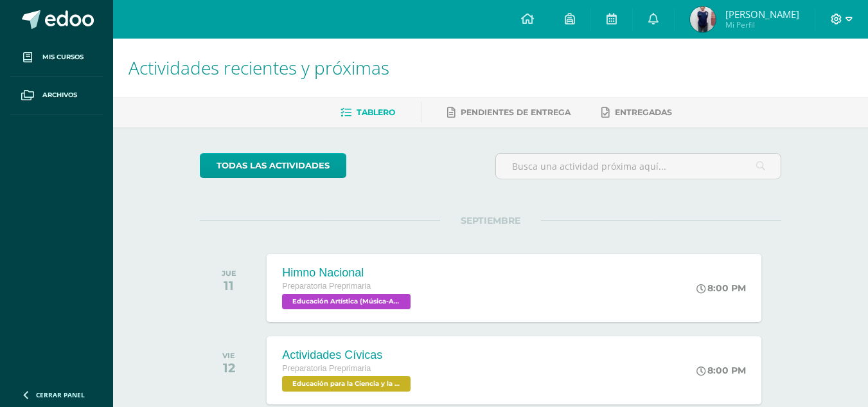  What do you see at coordinates (273, 165) in the screenshot?
I see `a: todas las Actividades` at bounding box center [273, 165].